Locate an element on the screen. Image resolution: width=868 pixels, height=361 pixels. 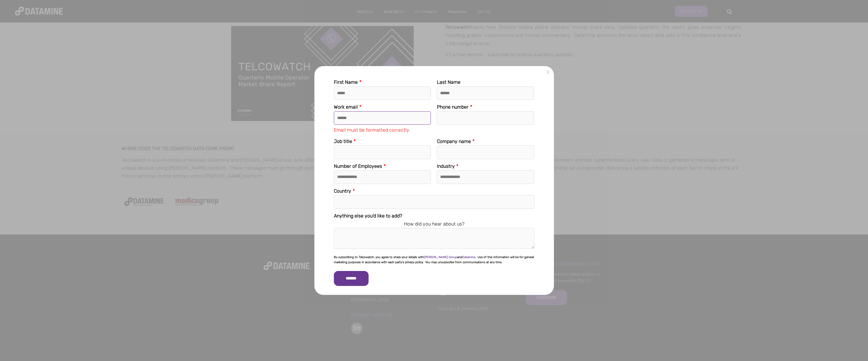
span: Country is located at coordinates (342, 190).